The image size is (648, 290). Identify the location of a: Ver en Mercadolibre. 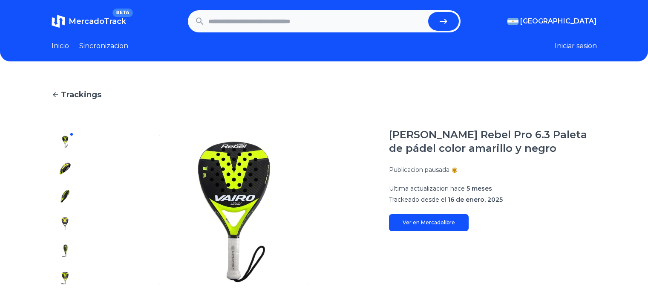
(429, 222).